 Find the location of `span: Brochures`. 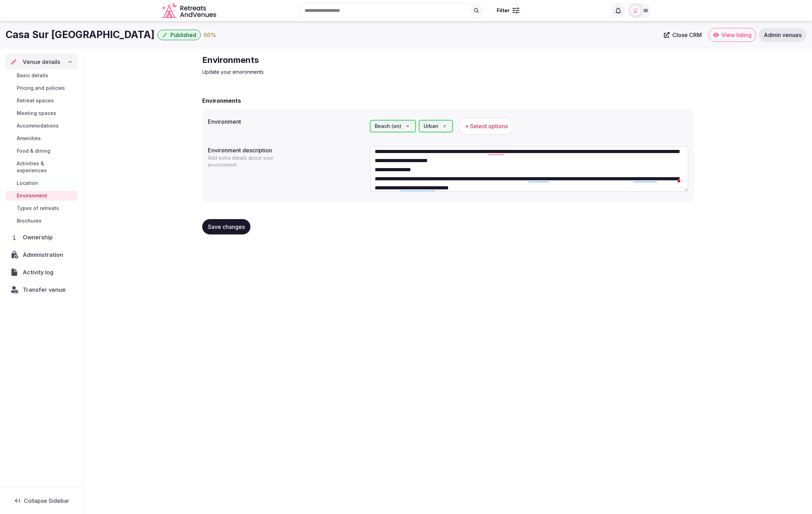

span: Brochures is located at coordinates (29, 221).